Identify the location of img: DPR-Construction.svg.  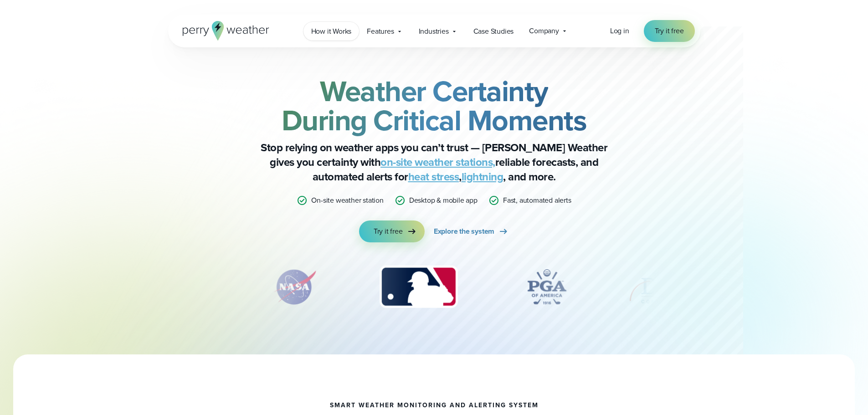
(663, 287).